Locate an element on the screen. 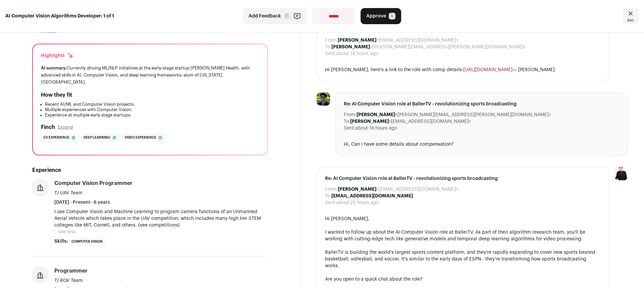  div: Highlights is located at coordinates (58, 56).